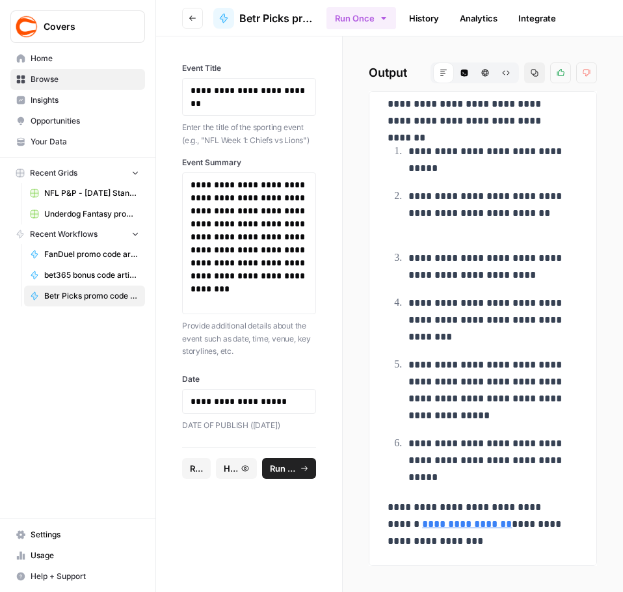 This screenshot has width=623, height=592. What do you see at coordinates (85, 100) in the screenshot?
I see `span: Insights` at bounding box center [85, 100].